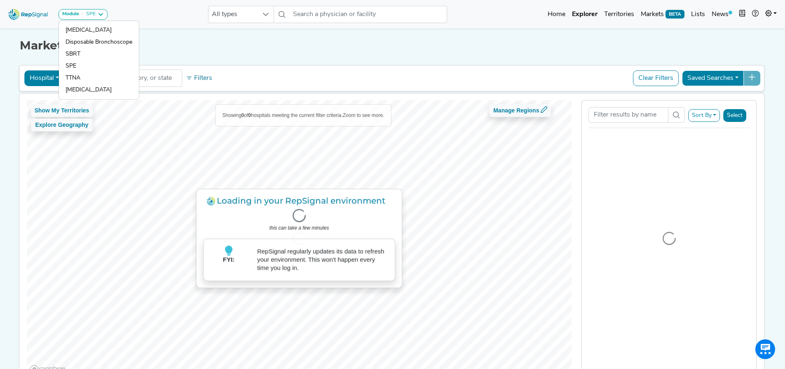  What do you see at coordinates (619, 14) in the screenshot?
I see `a: Territories` at bounding box center [619, 14].